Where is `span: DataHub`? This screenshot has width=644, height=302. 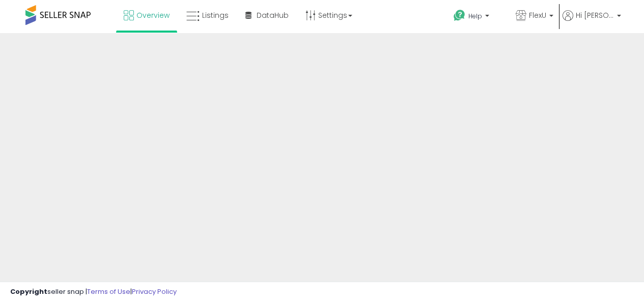 span: DataHub is located at coordinates (273, 15).